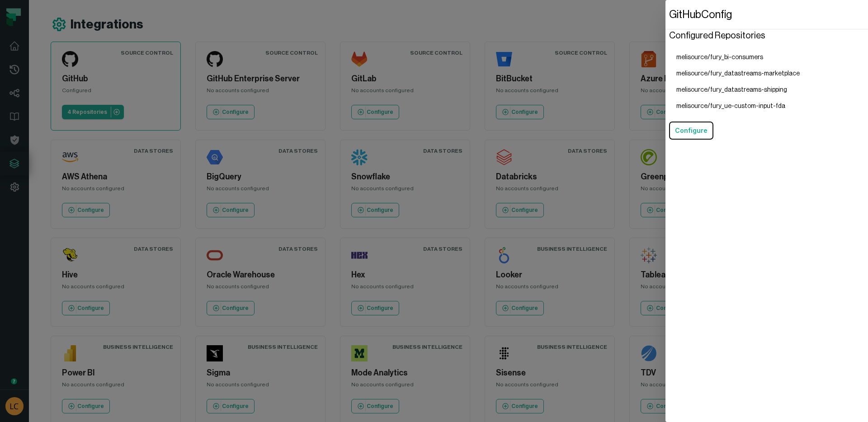  I want to click on li: melisource/fury_datastreams-marketplace, so click(738, 74).